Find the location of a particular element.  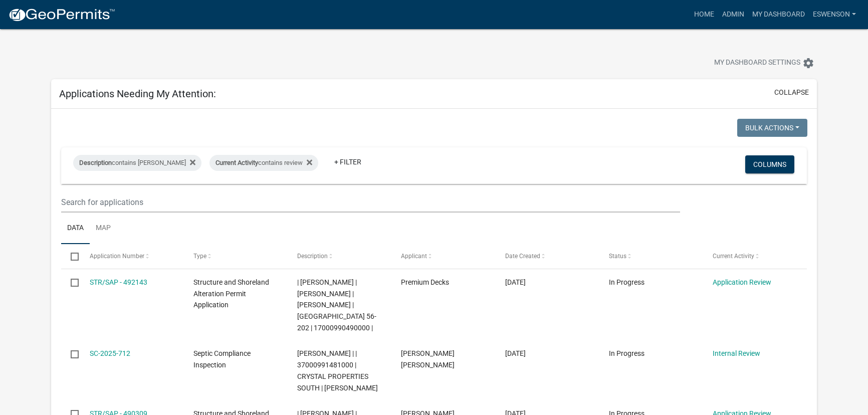

h5: Applications Needing My Attention: is located at coordinates (138, 94).